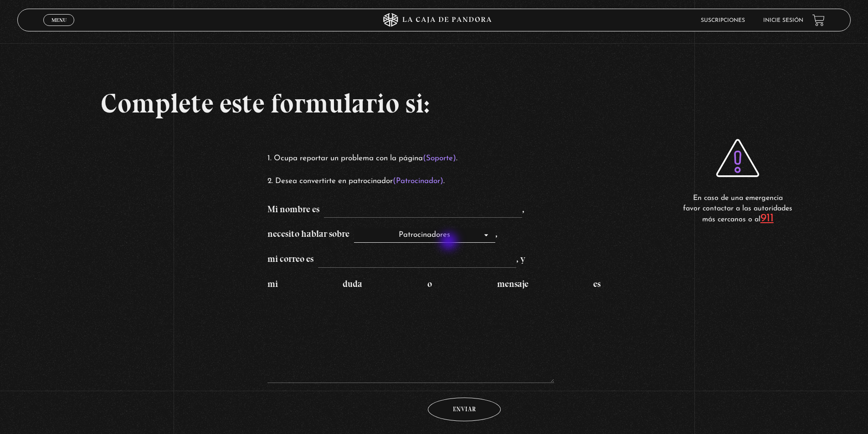 The image size is (868, 434). I want to click on input: Enviar, so click(465, 409).